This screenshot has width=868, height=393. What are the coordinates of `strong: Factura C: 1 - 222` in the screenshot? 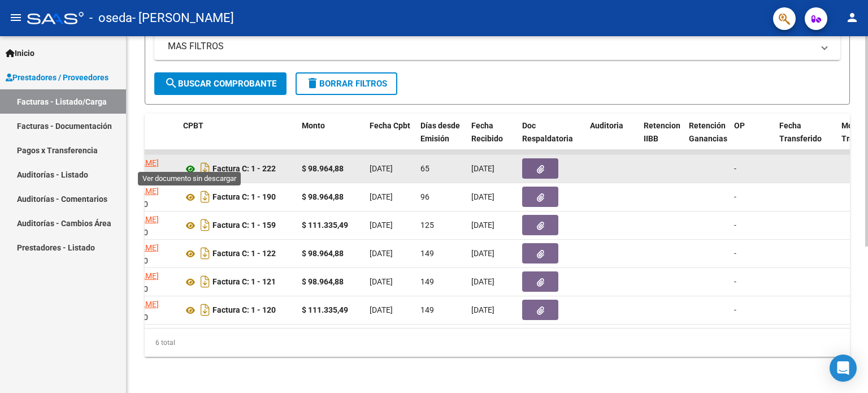 It's located at (244, 169).